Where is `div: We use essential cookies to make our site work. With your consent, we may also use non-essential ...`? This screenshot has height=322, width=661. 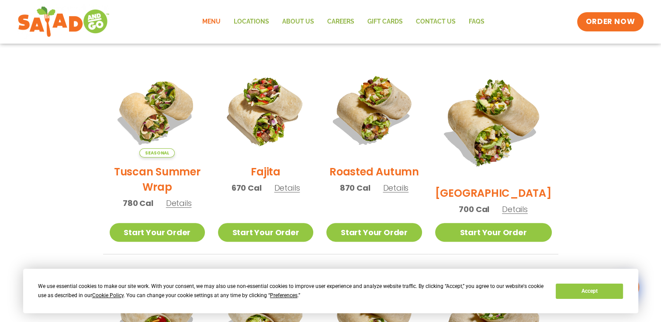 div: We use essential cookies to make our site work. With your consent, we may also use non-essential ... is located at coordinates (291, 291).